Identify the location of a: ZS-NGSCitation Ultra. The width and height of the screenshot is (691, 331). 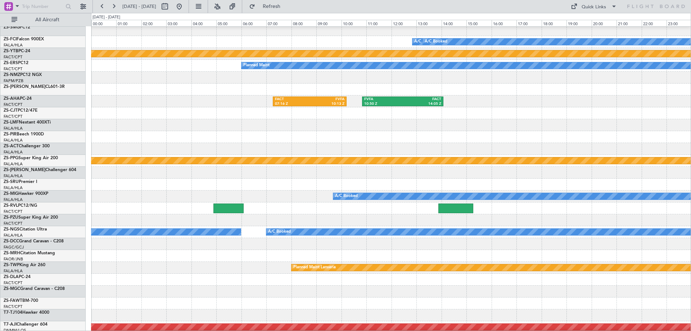
(25, 229).